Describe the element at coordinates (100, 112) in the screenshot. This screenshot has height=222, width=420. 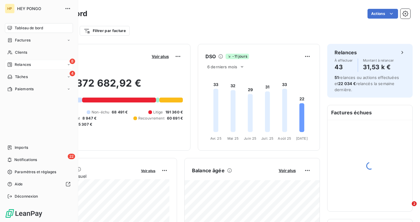
I see `span: Non-échu` at that location.